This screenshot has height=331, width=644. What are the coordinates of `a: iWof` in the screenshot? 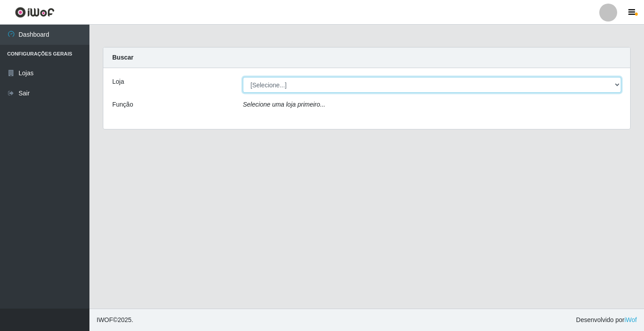 It's located at (631, 320).